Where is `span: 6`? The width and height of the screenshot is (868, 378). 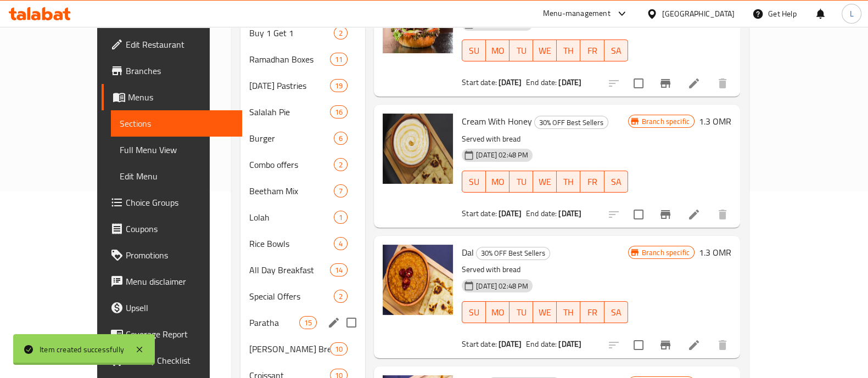 span: 6 is located at coordinates (341, 138).